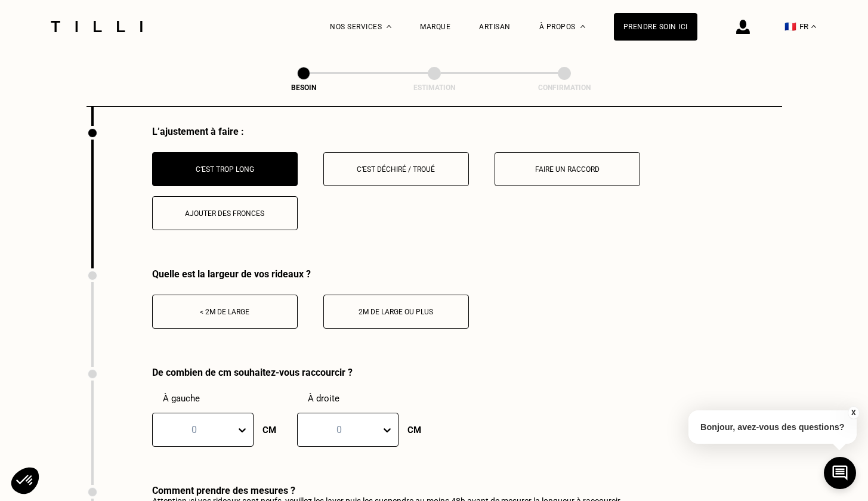 This screenshot has height=501, width=868. Describe the element at coordinates (217, 399) in the screenshot. I see `p: À gauche` at that location.